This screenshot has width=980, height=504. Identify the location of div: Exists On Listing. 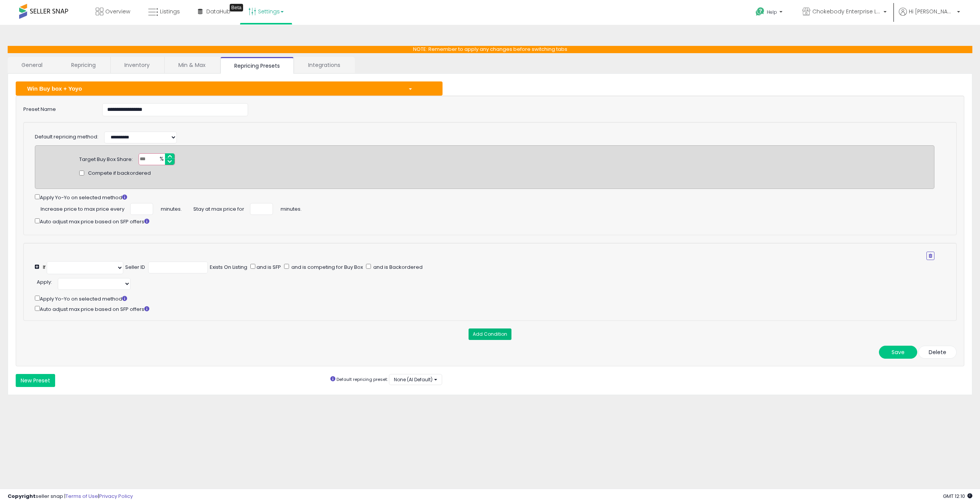
(228, 267).